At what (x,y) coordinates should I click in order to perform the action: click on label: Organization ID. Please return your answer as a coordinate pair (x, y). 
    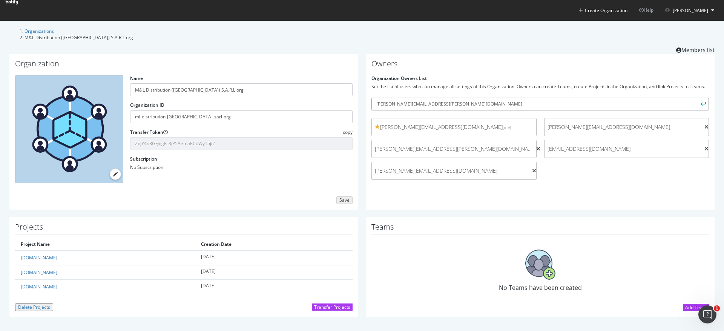
    Looking at the image, I should click on (147, 105).